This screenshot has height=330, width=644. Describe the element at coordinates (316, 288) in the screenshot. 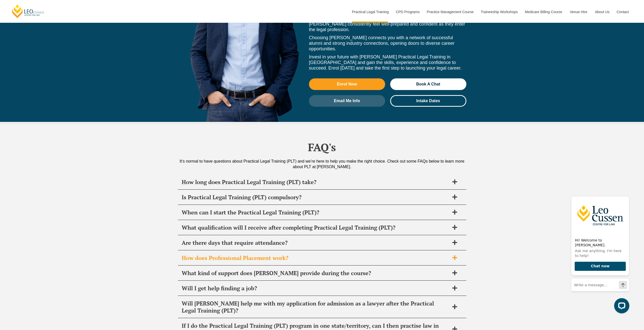

I see `h2: Will I get help finding a job?` at that location.